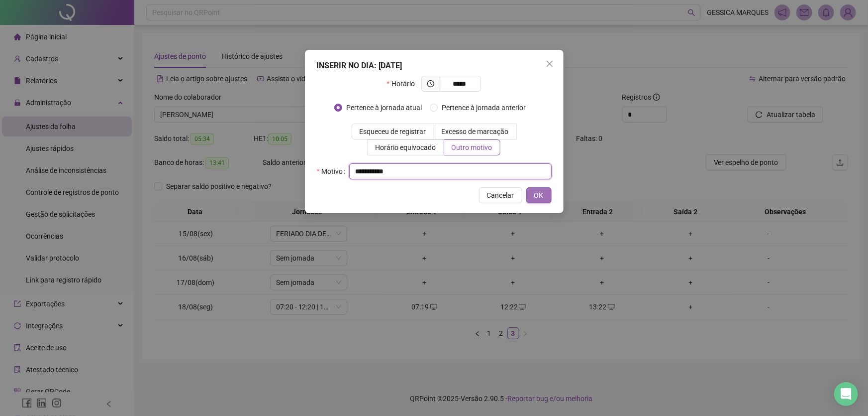 Image resolution: width=868 pixels, height=416 pixels. What do you see at coordinates (406, 148) in the screenshot?
I see `span: Horário equivocado` at bounding box center [406, 148].